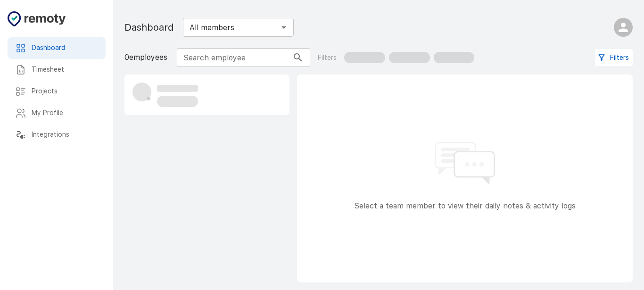  Describe the element at coordinates (57, 91) in the screenshot. I see `div: Projects` at that location.